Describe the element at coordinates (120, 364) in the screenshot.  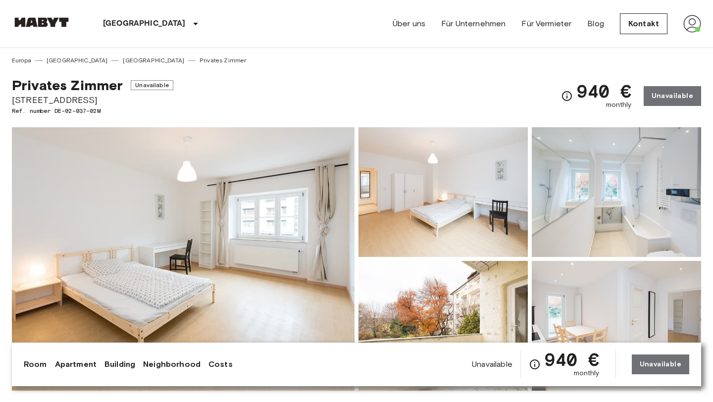
I see `a: Building` at that location.